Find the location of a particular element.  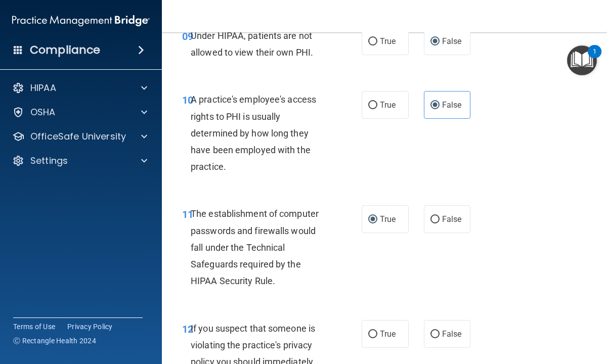

p: HIPAA is located at coordinates (43, 88).